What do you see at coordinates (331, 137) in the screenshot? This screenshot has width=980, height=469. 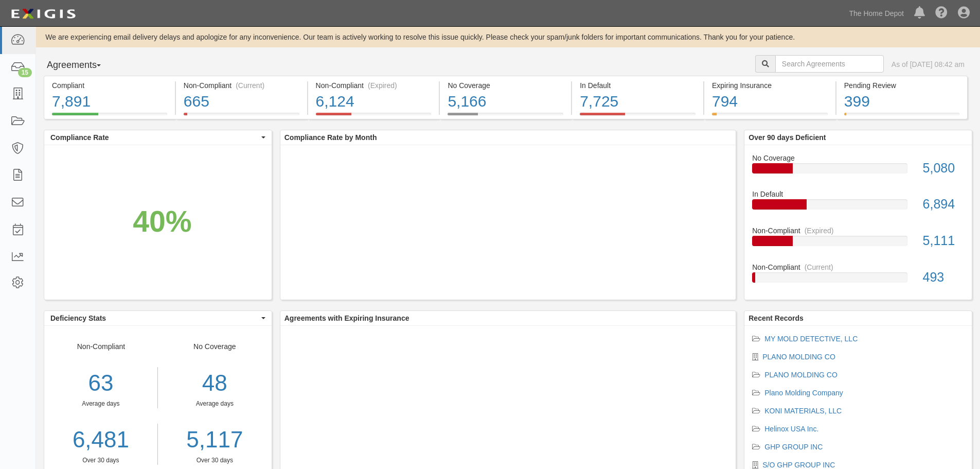 I see `b: Compliance Rate by Month` at bounding box center [331, 137].